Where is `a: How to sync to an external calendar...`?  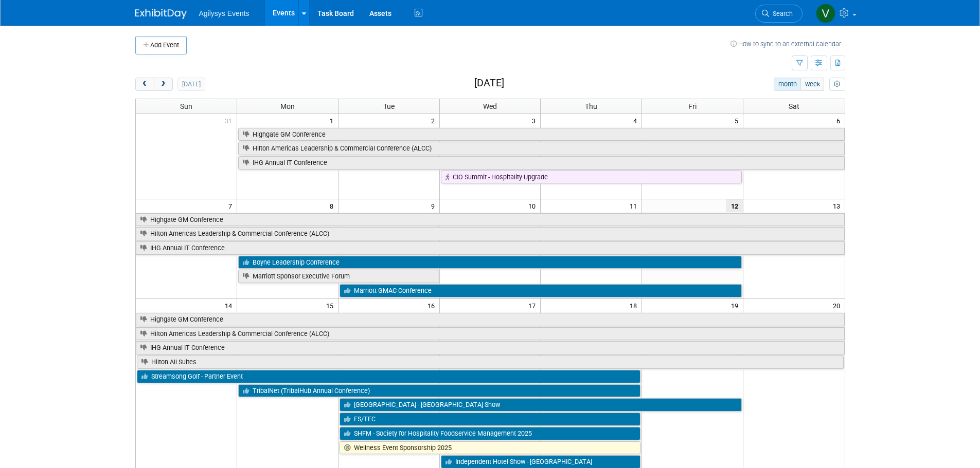
a: How to sync to an external calendar... is located at coordinates (787, 44).